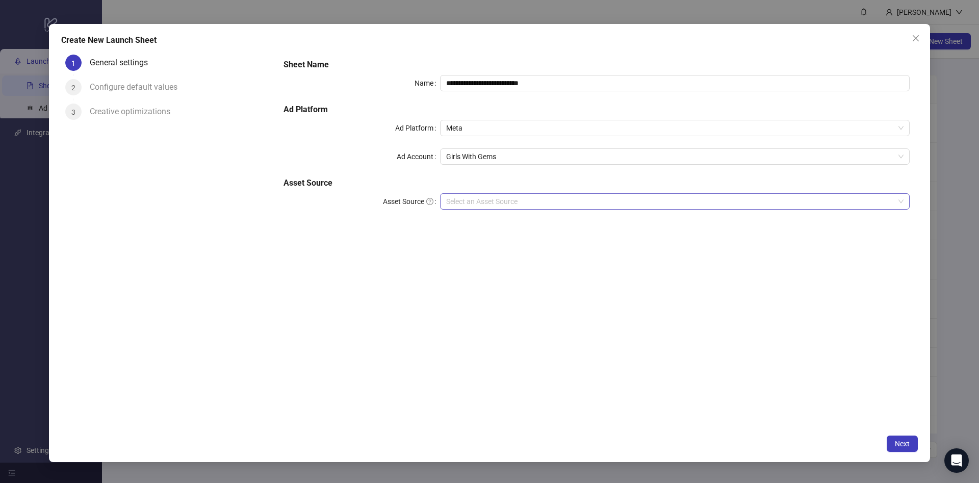 This screenshot has width=979, height=483. I want to click on div: Open Intercom Messenger, so click(956, 460).